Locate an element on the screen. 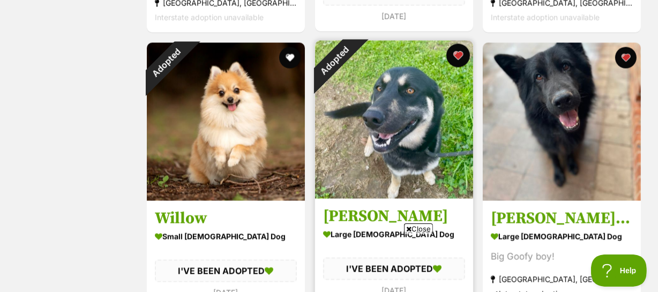 Image resolution: width=658 pixels, height=292 pixels. h3: Willow is located at coordinates (226, 219).